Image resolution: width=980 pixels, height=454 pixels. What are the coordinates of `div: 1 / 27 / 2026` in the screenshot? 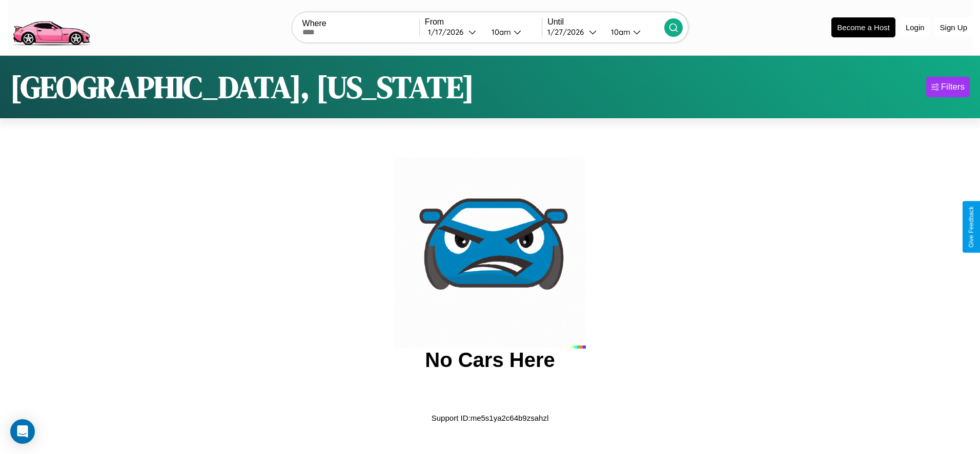 It's located at (567, 32).